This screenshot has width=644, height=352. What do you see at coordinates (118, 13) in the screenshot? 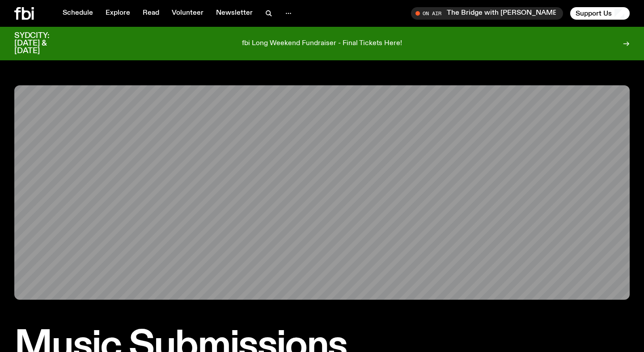
I see `a: Explore` at bounding box center [118, 13].